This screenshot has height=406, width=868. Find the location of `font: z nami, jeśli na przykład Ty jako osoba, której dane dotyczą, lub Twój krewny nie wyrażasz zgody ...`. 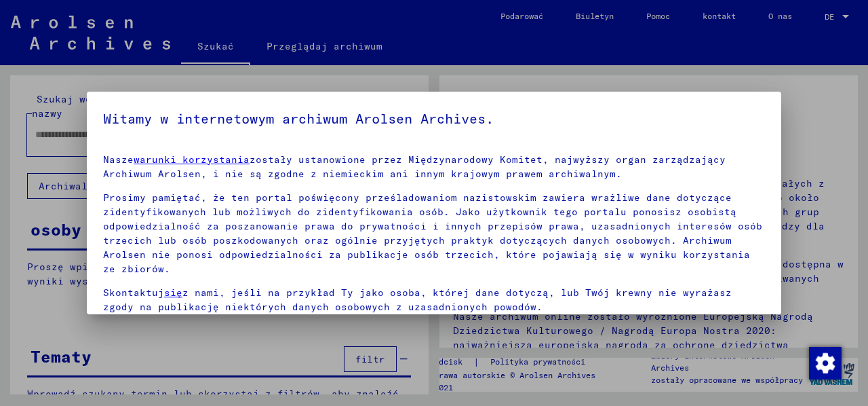

font: z nami, jeśli na przykład Ty jako osoba, której dane dotyczą, lub Twój krewny nie wyrażasz zgody ... is located at coordinates (417, 299).